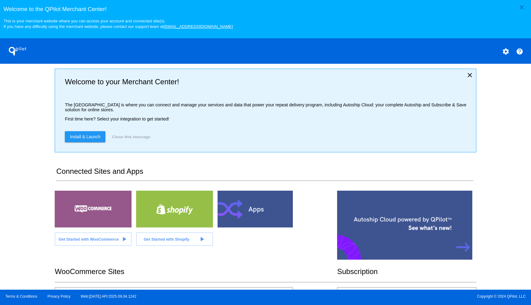 This screenshot has height=305, width=531. I want to click on span: Get Started with WooCommerce, so click(88, 239).